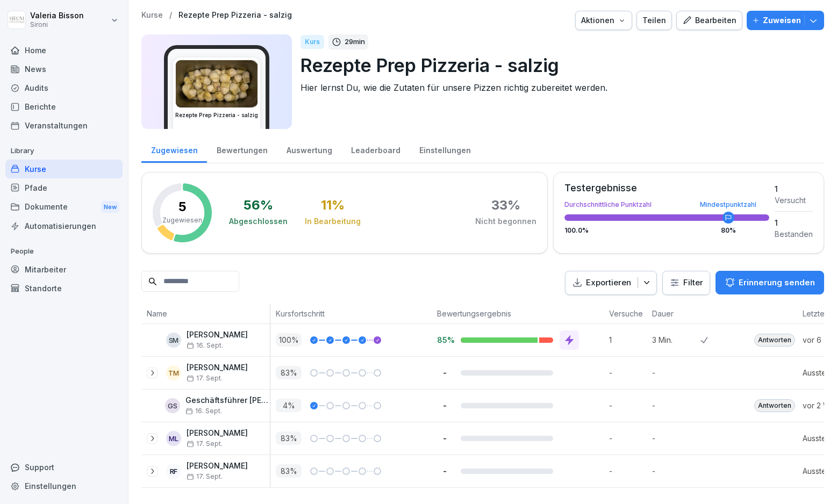 Image resolution: width=837 pixels, height=504 pixels. What do you see at coordinates (64, 125) in the screenshot?
I see `a: Veranstaltungen` at bounding box center [64, 125].